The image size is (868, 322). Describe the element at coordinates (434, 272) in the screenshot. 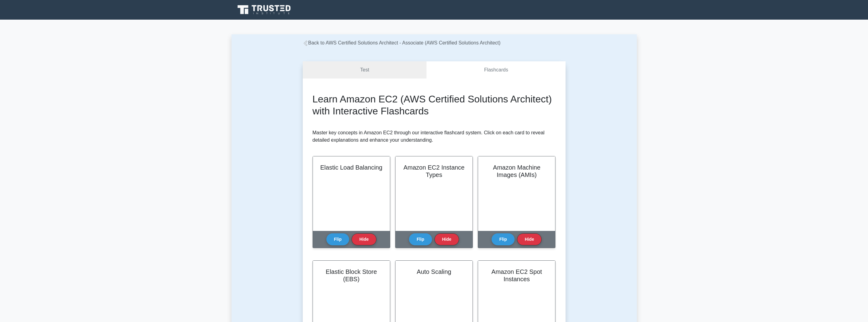

I see `h2: Auto Scaling` at that location.